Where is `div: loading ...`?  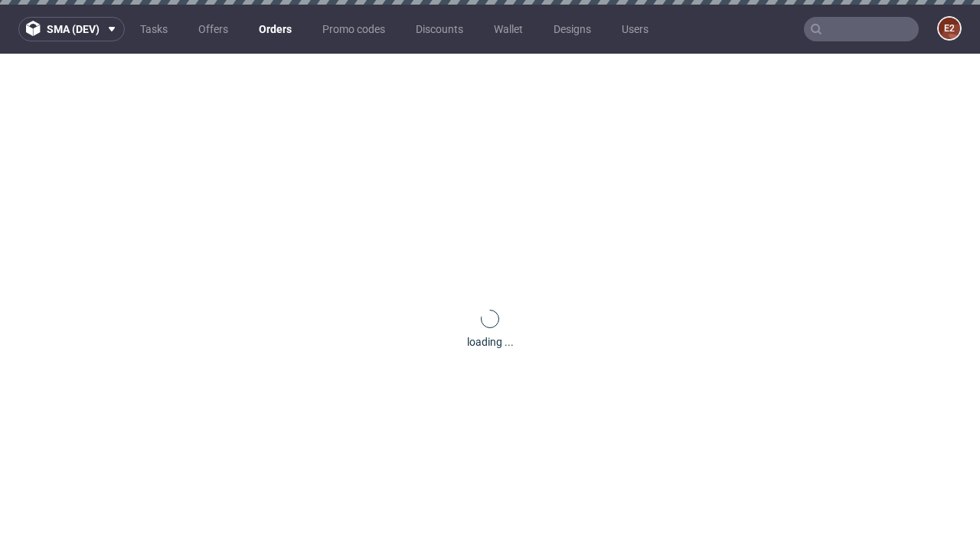
div: loading ... is located at coordinates (490, 342).